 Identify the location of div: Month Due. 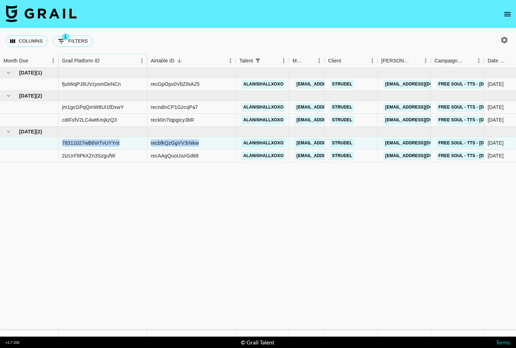
(16, 61).